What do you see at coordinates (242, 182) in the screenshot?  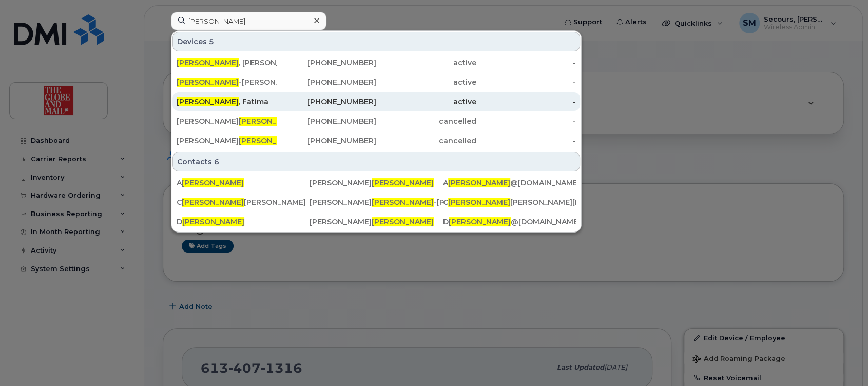 I see `div: A` at bounding box center [242, 182].